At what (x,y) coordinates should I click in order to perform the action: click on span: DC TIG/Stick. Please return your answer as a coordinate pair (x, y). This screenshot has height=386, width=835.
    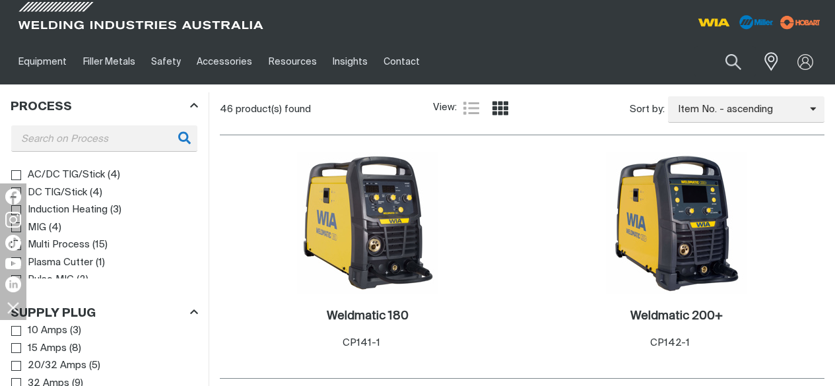
    Looking at the image, I should click on (57, 193).